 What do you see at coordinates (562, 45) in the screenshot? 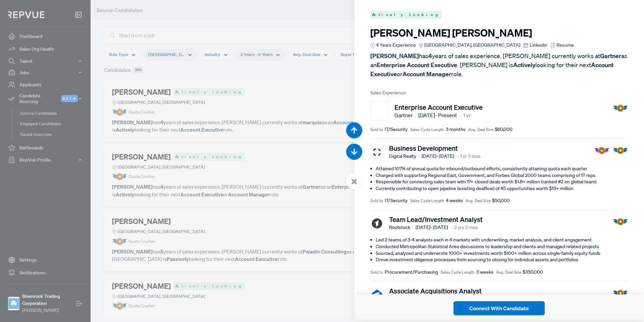
I see `a: Resume` at bounding box center [562, 45].